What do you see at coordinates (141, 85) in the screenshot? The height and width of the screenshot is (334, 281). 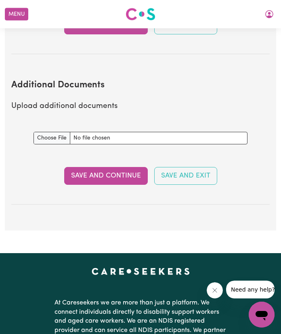 I see `h2: Additional Documents` at bounding box center [141, 85].